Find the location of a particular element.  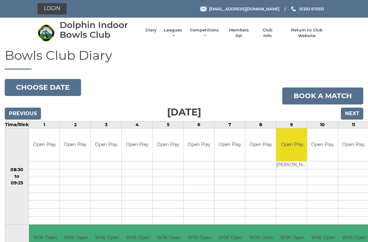

td: 08:30 to 09:25 is located at coordinates (17, 177).